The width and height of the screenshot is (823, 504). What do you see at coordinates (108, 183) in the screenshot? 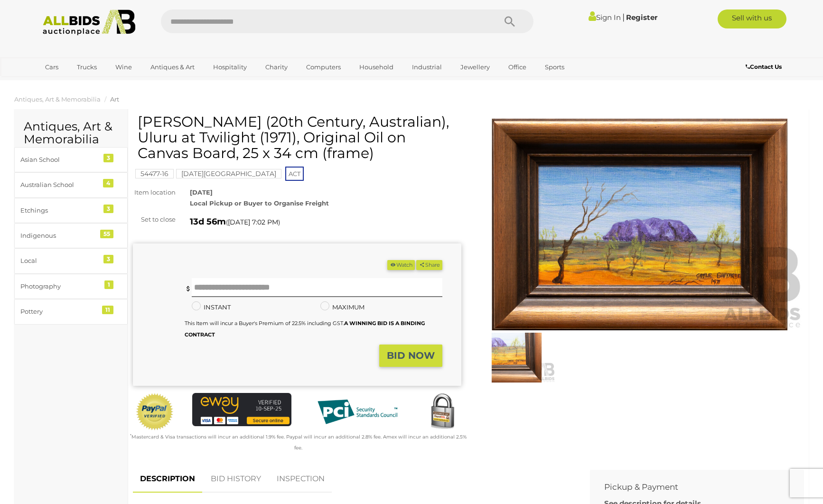
I see `div: 4` at bounding box center [108, 183].